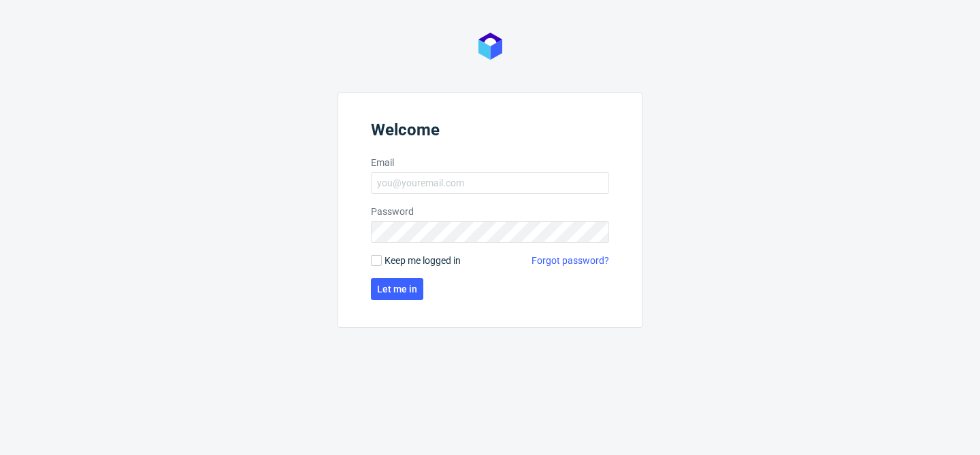 The height and width of the screenshot is (455, 980). I want to click on span: Keep me logged in, so click(422, 260).